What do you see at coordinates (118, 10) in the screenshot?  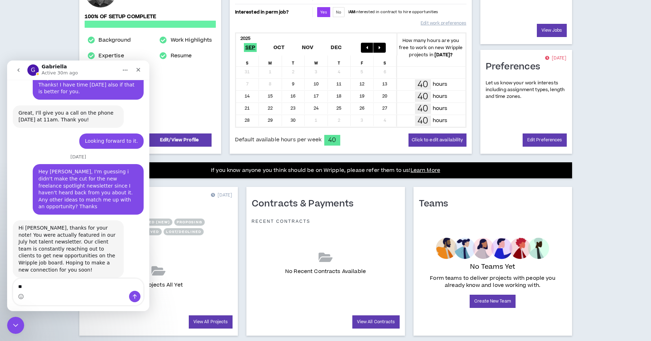 I see `button: Home` at bounding box center [118, 10].